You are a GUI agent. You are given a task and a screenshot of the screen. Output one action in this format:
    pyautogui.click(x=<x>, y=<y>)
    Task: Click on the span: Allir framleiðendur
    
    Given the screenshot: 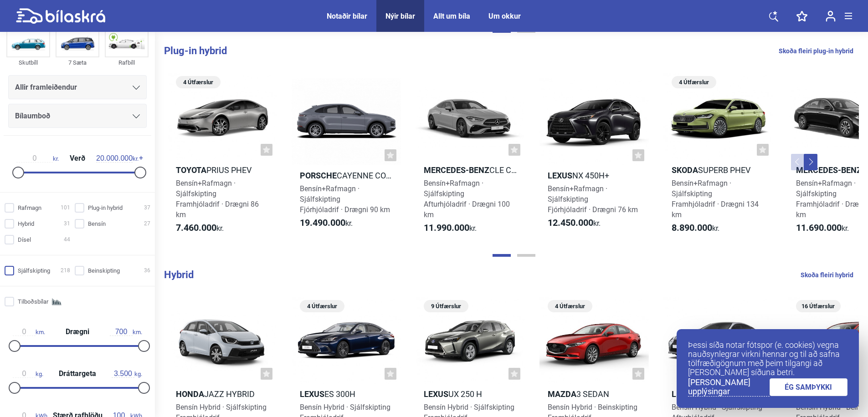 What is the action you would take?
    pyautogui.click(x=46, y=87)
    